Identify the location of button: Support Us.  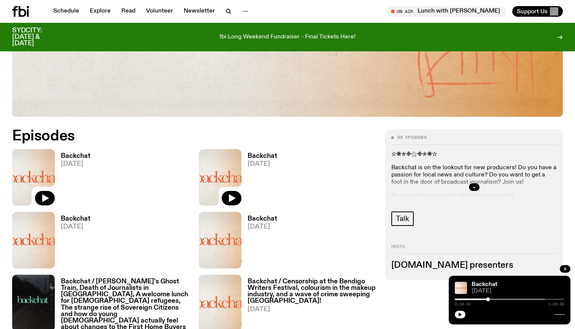
(538, 11).